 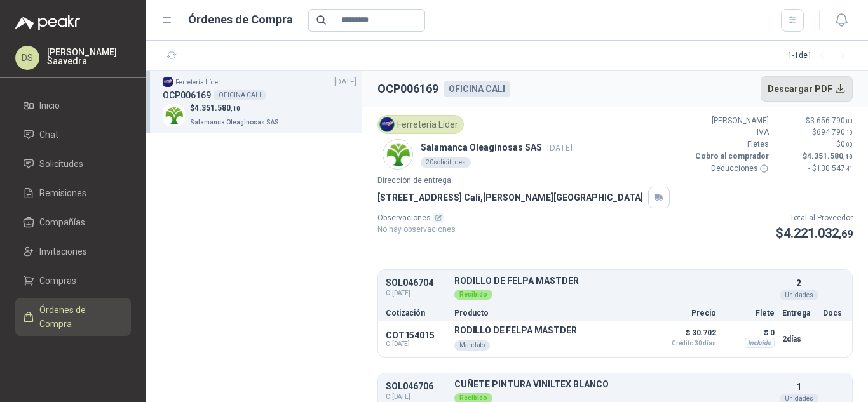 What do you see at coordinates (730, 156) in the screenshot?
I see `p: Cobro al comprador` at bounding box center [730, 156].